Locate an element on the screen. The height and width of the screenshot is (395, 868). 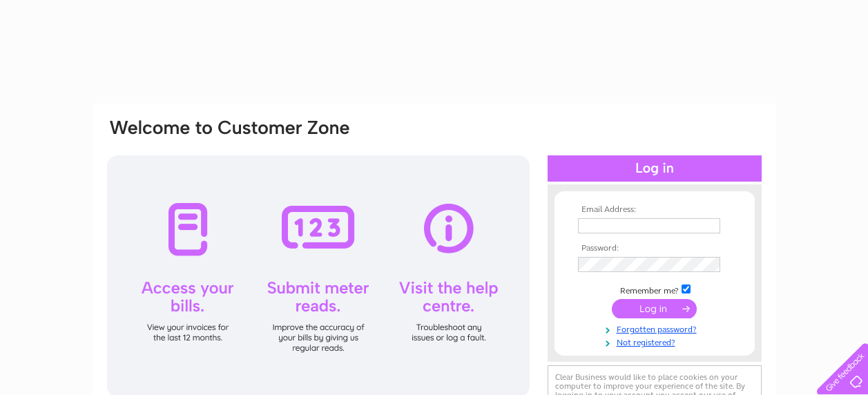
input: Submit is located at coordinates (654, 309).